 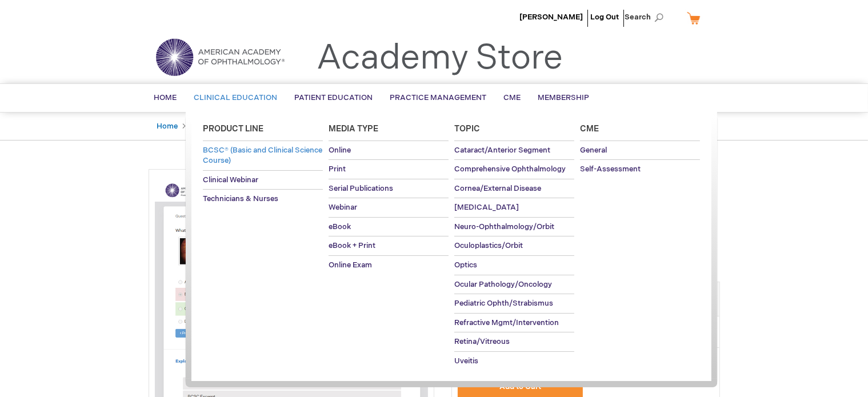 I want to click on span: Cme, so click(x=589, y=129).